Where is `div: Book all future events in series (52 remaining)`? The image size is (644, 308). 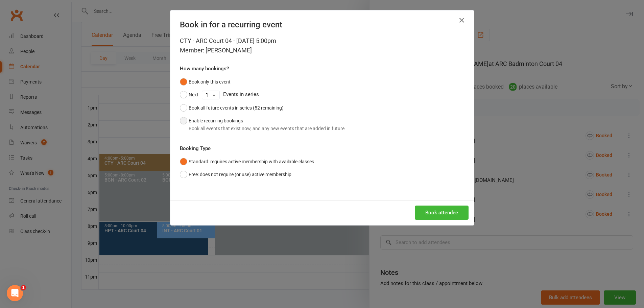
div: Book all future events in series (52 remaining) is located at coordinates (236, 108).